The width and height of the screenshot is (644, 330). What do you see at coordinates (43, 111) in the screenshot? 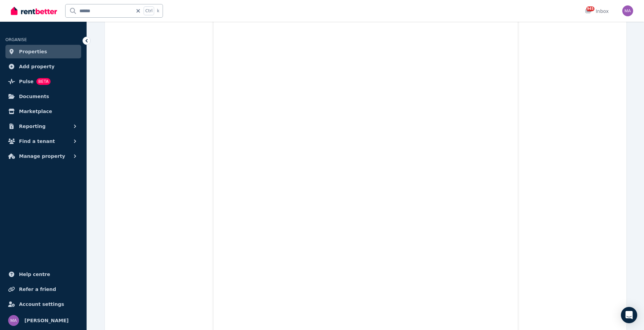
I see `a: Marketplace` at bounding box center [43, 111].